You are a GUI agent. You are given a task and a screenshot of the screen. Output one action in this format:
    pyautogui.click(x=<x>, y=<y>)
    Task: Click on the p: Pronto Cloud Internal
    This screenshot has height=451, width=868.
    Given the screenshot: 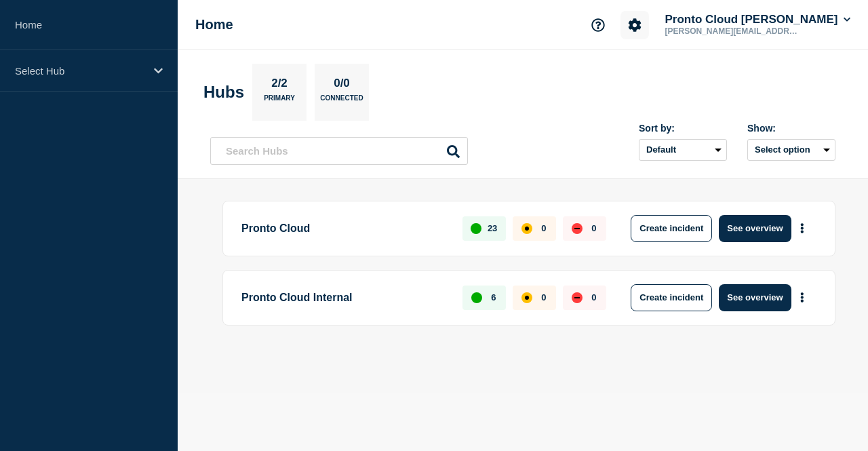 What is the action you would take?
    pyautogui.click(x=344, y=298)
    